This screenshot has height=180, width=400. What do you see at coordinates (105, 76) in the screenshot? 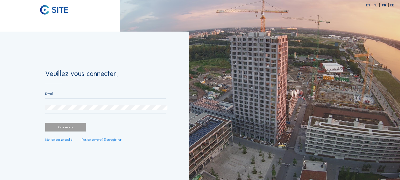
I see `div: Veuillez vous connecter.` at bounding box center [105, 76].